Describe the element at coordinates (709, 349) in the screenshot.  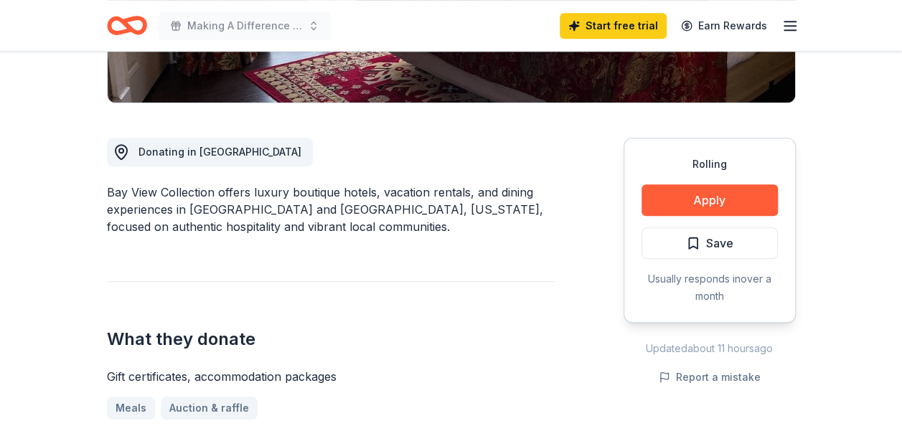
I see `div: Updated about 11 hours ago` at that location.